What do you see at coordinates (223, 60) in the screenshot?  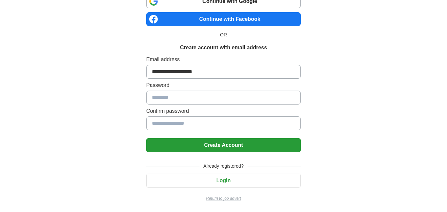 I see `label: Email address` at bounding box center [223, 60].